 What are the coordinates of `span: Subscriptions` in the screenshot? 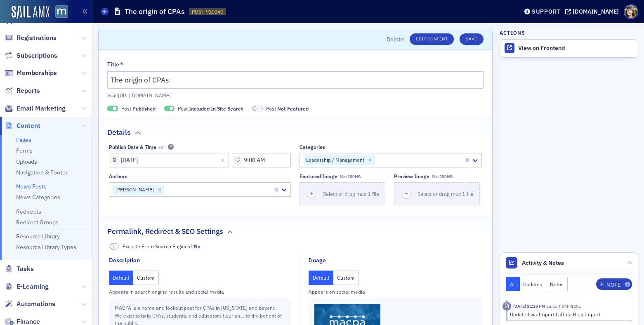 It's located at (37, 55).